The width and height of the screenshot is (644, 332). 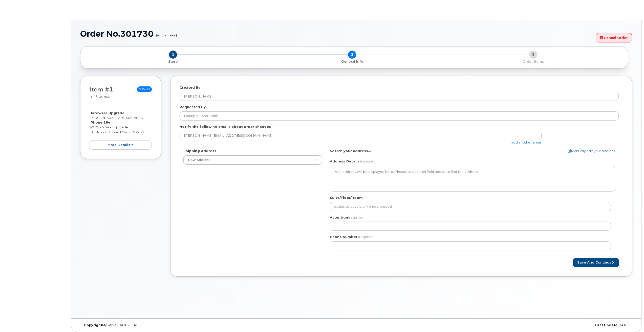 What do you see at coordinates (346, 198) in the screenshot?
I see `label: Suite/Floor/Room` at bounding box center [346, 198].